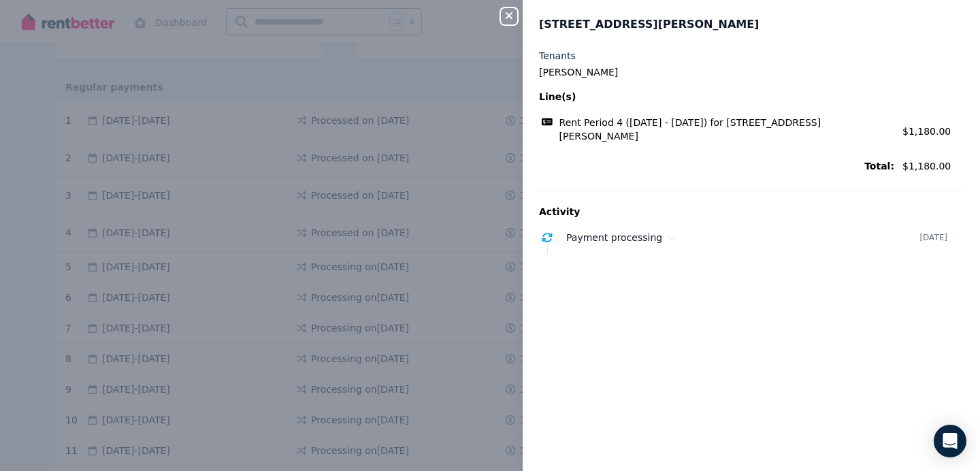 This screenshot has width=980, height=471. I want to click on span: Total:, so click(716, 166).